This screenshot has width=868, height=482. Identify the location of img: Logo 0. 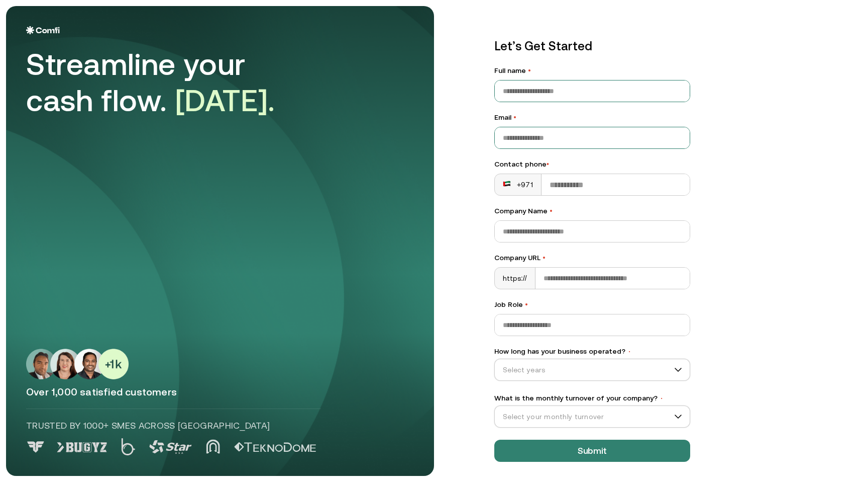
(36, 446).